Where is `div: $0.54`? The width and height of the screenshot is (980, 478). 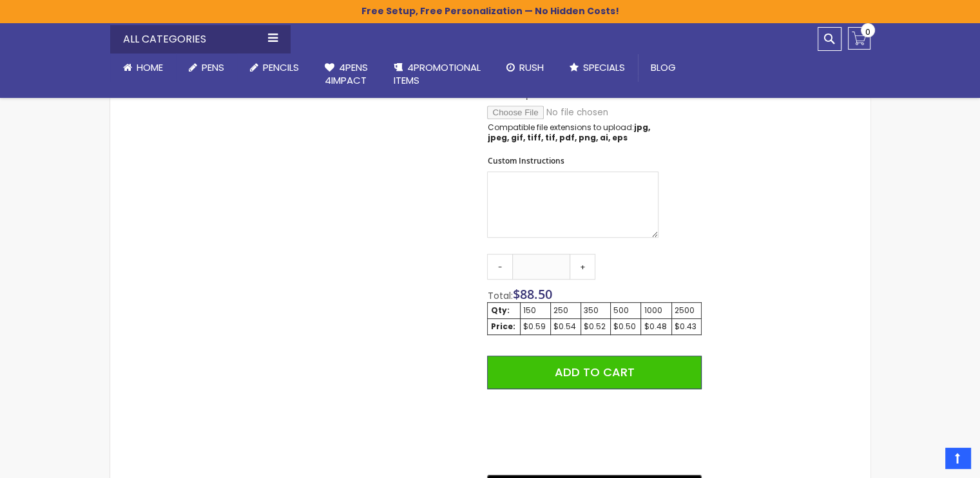
div: $0.54 is located at coordinates (566, 327).